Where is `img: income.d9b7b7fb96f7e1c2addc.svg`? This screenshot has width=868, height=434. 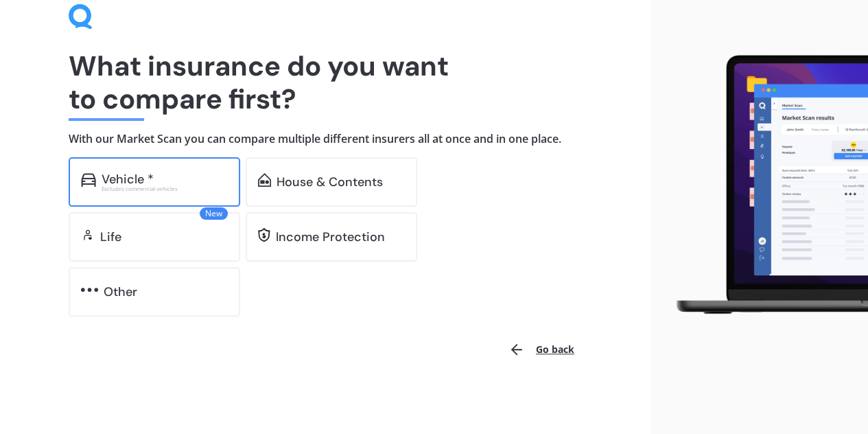 img: income.d9b7b7fb96f7e1c2addc.svg is located at coordinates (264, 235).